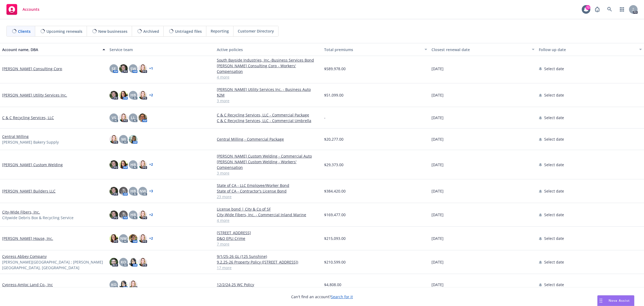 This screenshot has height=306, width=644. I want to click on span: Clients, so click(24, 31).